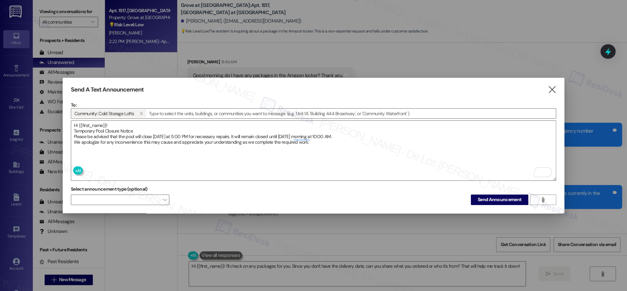  What do you see at coordinates (107, 90) in the screenshot?
I see `h3: Send A Text Announcement` at bounding box center [107, 90].